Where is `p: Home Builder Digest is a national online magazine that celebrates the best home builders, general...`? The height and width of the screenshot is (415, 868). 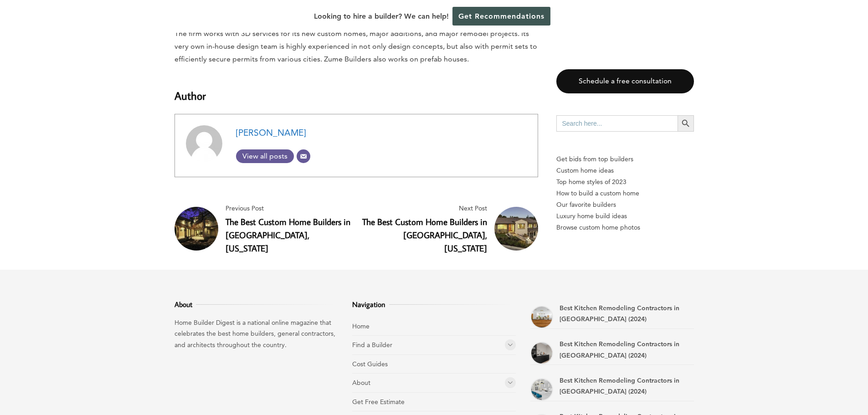 p: Home Builder Digest is a national online magazine that celebrates the best home builders, general... is located at coordinates (256, 334).